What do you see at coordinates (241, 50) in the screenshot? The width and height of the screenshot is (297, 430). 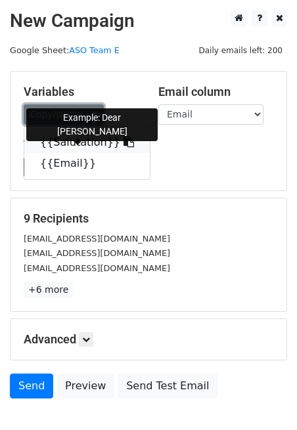 I see `a: Daily emails left: 200` at bounding box center [241, 50].